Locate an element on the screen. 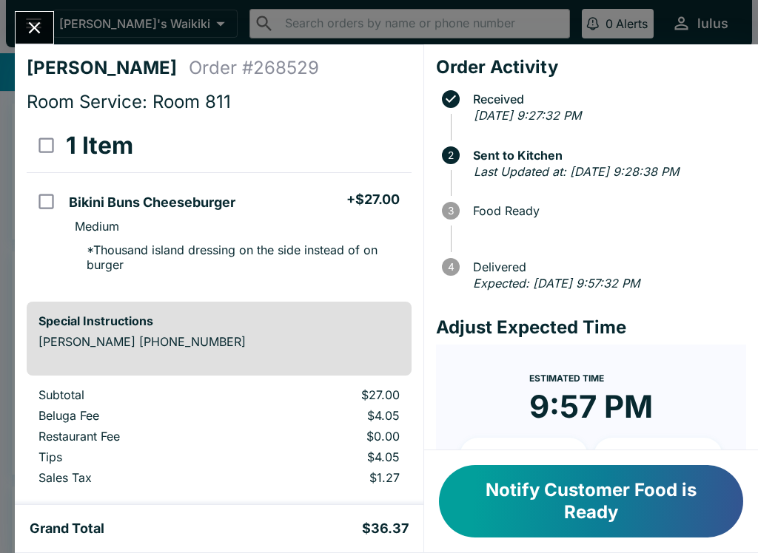 The width and height of the screenshot is (758, 553). p: Sales Tax is located at coordinates (136, 478).